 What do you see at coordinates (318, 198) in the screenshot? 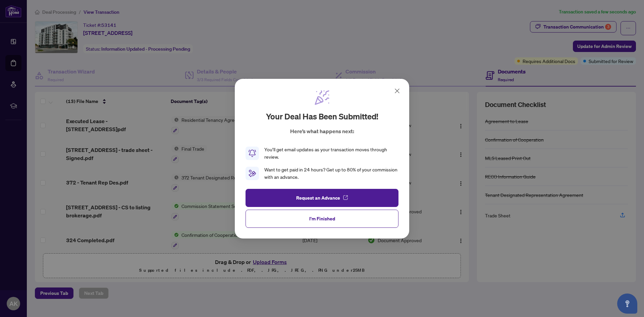
I see `span: Request an Advance` at bounding box center [318, 198].